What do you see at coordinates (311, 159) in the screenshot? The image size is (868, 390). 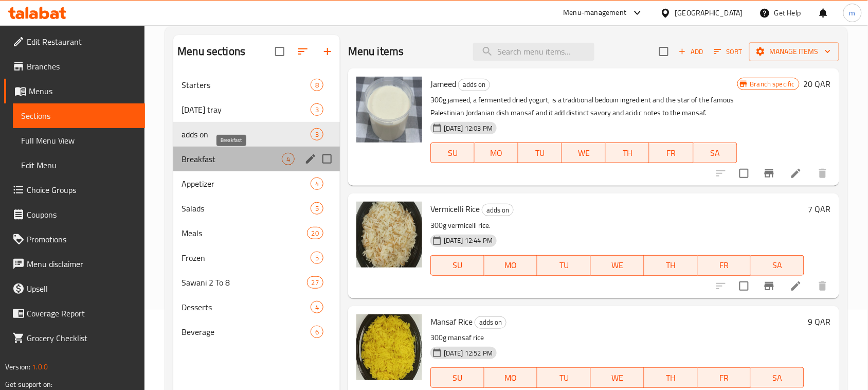 I see `button: edit` at bounding box center [311, 159].